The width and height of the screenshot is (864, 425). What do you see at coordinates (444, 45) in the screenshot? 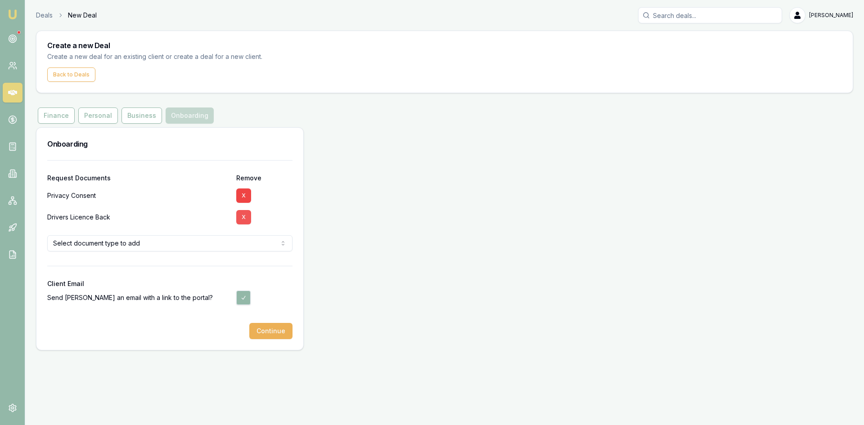
I see `h3: Create a new Deal` at bounding box center [444, 45].